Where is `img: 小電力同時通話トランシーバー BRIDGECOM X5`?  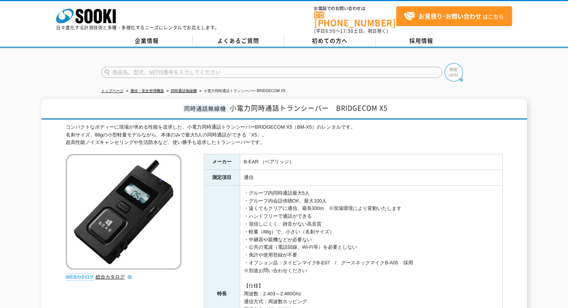
img: 小電力同時通話トランシーバー BRIDGECOM X5 is located at coordinates (124, 212).